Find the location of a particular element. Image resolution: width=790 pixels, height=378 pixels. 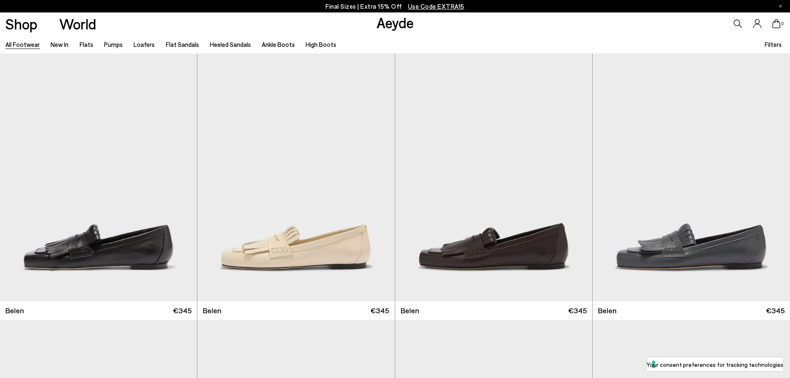

a: All Footwear is located at coordinates (22, 44).